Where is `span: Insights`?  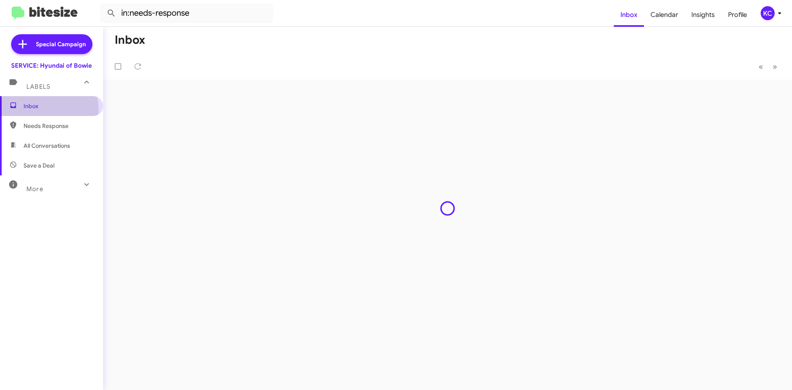
span: Insights is located at coordinates (703, 15).